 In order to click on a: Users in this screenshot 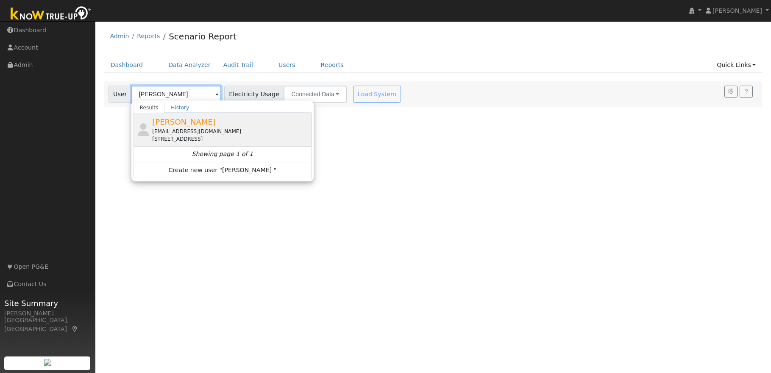, I will do `click(287, 65)`.